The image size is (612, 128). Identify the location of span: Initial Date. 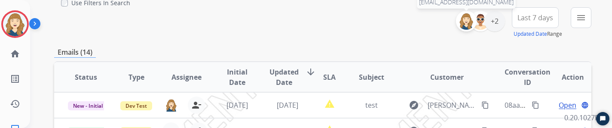
(237, 77).